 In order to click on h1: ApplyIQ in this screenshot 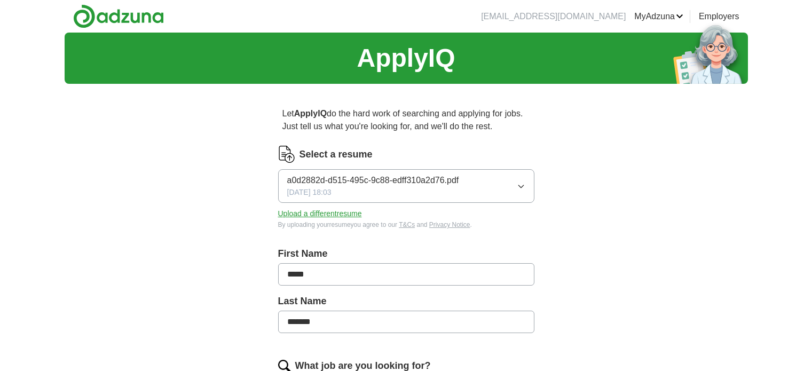, I will do `click(406, 58)`.